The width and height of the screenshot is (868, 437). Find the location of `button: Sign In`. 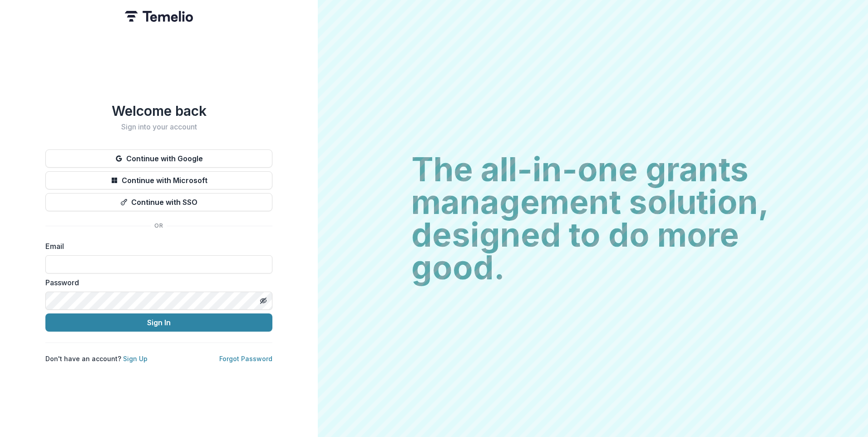

button: Sign In is located at coordinates (159, 323).